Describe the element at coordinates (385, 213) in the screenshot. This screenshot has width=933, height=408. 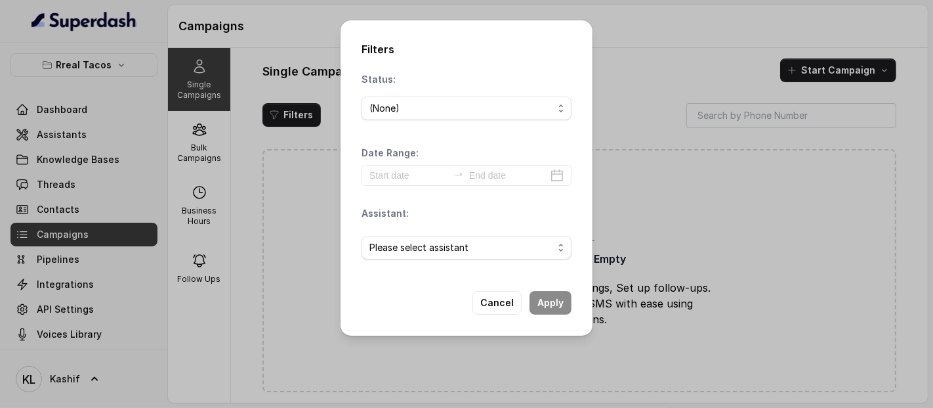
I see `p: Assistant:` at that location.